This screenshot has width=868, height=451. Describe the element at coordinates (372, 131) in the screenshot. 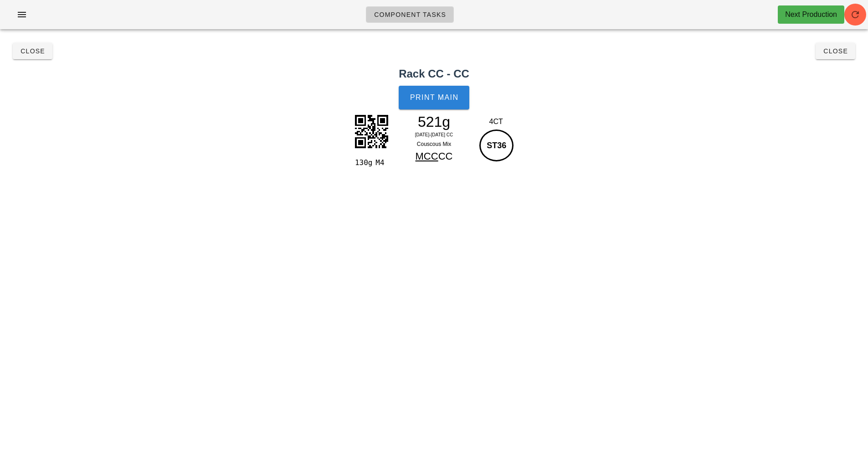

I see `img: U9QdYEPIwam3lRWOZSlZ6RAZhZwcX1S7ls2pmxJ5OUJaqiAjC7d9dcF0OzxKMsVkSA2hwZVp73ZtD9D3bW8IaZyQoxAxrem5Q...` at that location.